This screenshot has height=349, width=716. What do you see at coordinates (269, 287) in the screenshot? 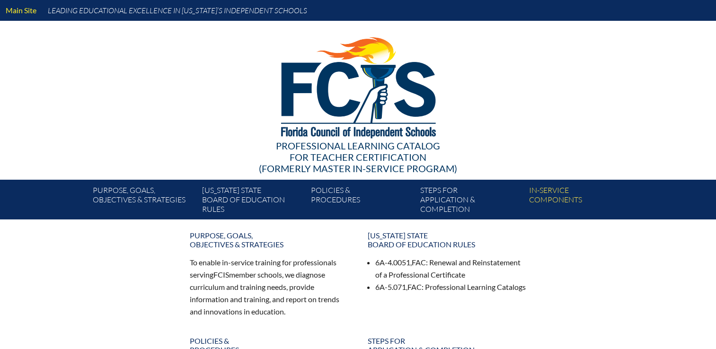
I see `p: To enable in-service training for professionals serving member schools, we diagnose curriculum an...` at bounding box center [269, 287].